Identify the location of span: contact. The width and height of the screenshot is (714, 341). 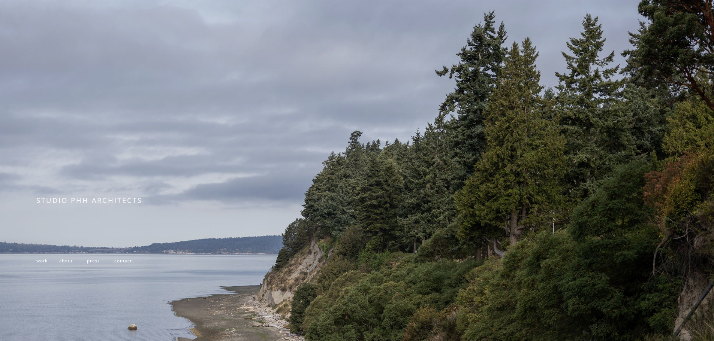
(123, 261).